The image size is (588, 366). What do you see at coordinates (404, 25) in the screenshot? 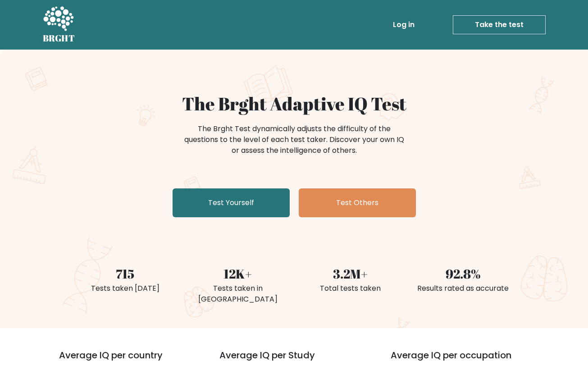
I see `a: Log in` at bounding box center [404, 25].